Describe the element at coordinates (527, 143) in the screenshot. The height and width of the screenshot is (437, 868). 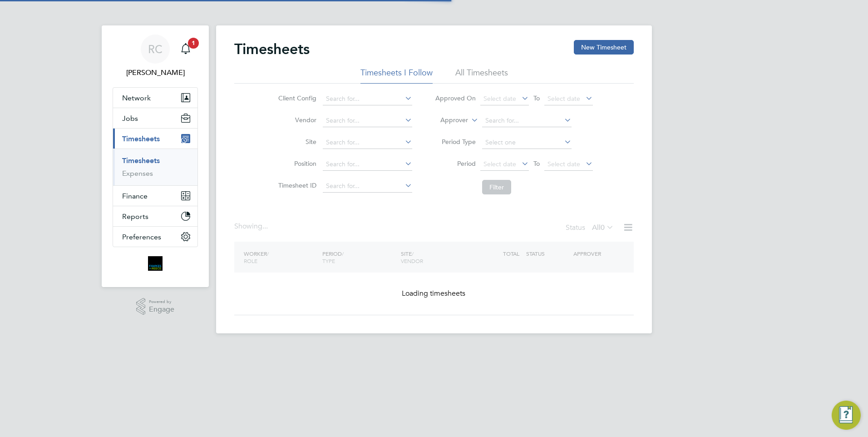
I see `input: Select one` at that location.